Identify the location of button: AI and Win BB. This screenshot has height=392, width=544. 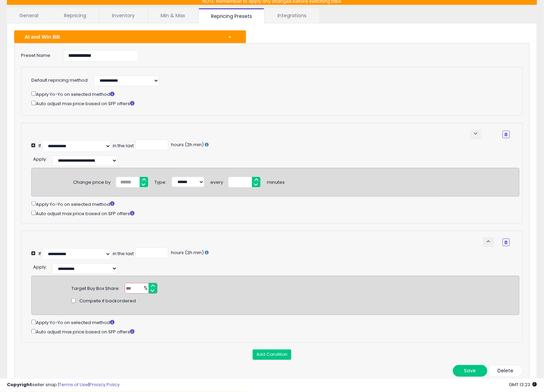
(130, 36).